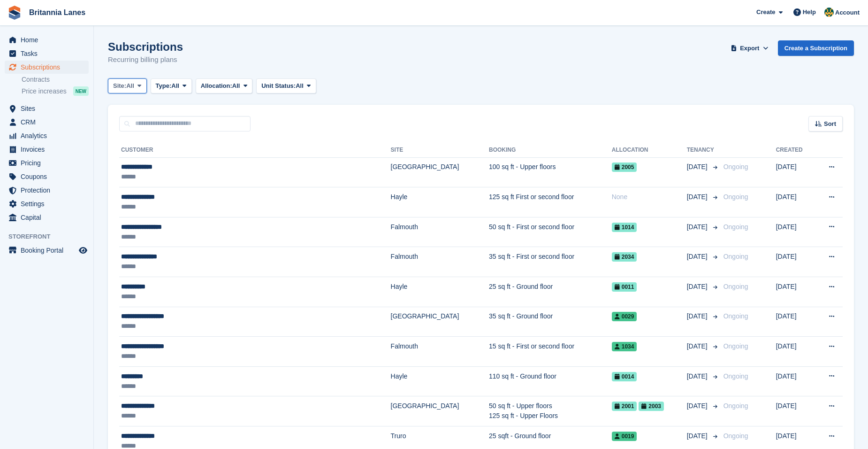 The image size is (868, 449). Describe the element at coordinates (49, 176) in the screenshot. I see `span: Coupons` at that location.